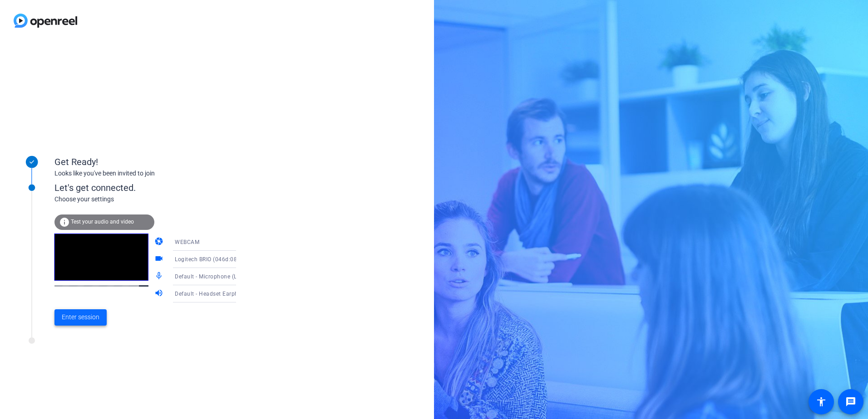 The image size is (868, 419). Describe the element at coordinates (240, 276) in the screenshot. I see `span: Default - Microphone (Logitech BRIO) (046d:085e)` at that location.